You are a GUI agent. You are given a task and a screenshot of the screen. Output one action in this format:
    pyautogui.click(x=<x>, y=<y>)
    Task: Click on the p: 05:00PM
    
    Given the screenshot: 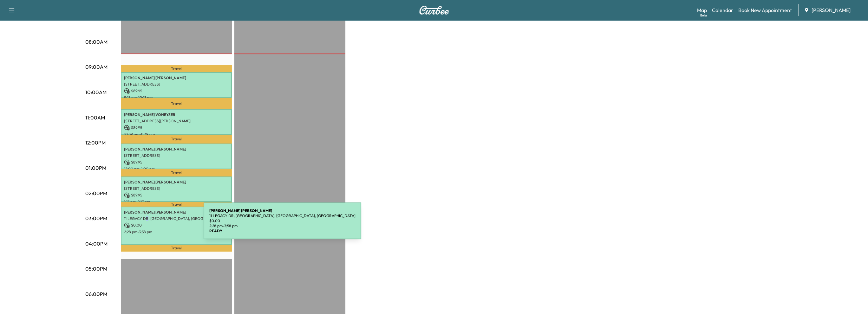 What is the action you would take?
    pyautogui.click(x=96, y=269)
    